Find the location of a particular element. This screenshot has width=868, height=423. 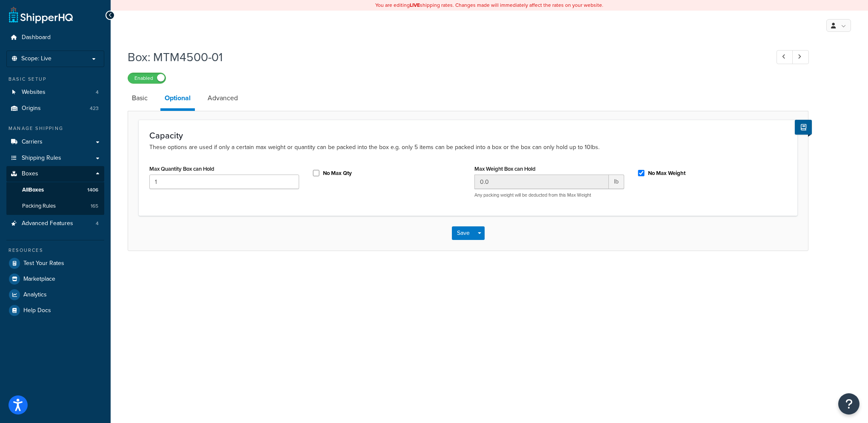

li: Websites is located at coordinates (56, 92).